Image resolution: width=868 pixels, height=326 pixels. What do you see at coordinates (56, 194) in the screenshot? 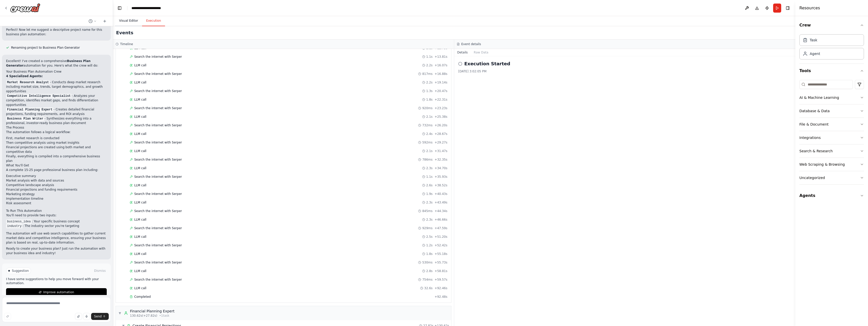
I see `li: Marketing strategy` at bounding box center [56, 194].